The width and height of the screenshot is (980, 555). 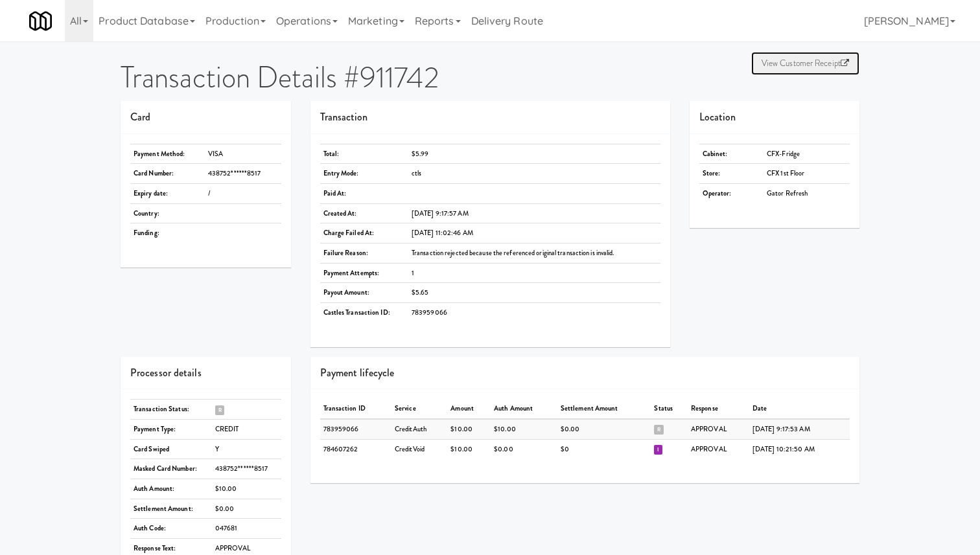 What do you see at coordinates (150, 528) in the screenshot?
I see `strong: Auth Code:` at bounding box center [150, 528].